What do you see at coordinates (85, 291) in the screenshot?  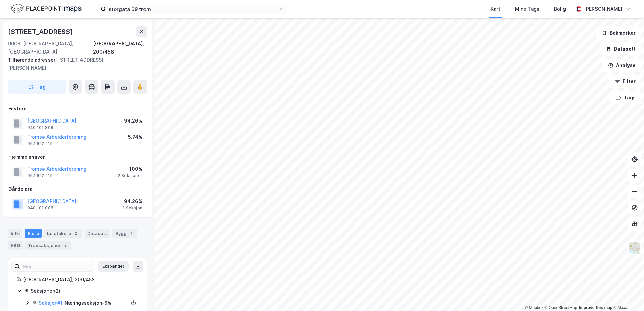 I see `div: Seksjoner ( 2 )` at bounding box center [85, 291].